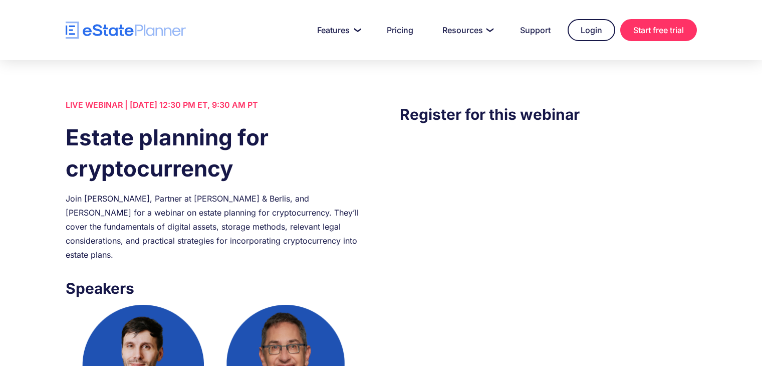 The height and width of the screenshot is (366, 762). Describe the element at coordinates (535, 30) in the screenshot. I see `a: Support` at that location.